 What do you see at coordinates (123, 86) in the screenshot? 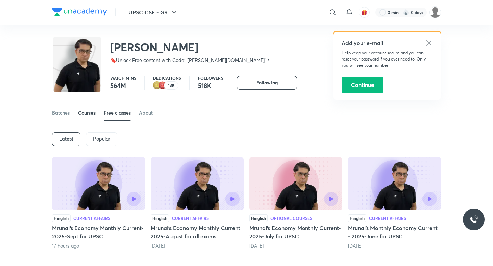
I see `p: 564M` at bounding box center [123, 86].